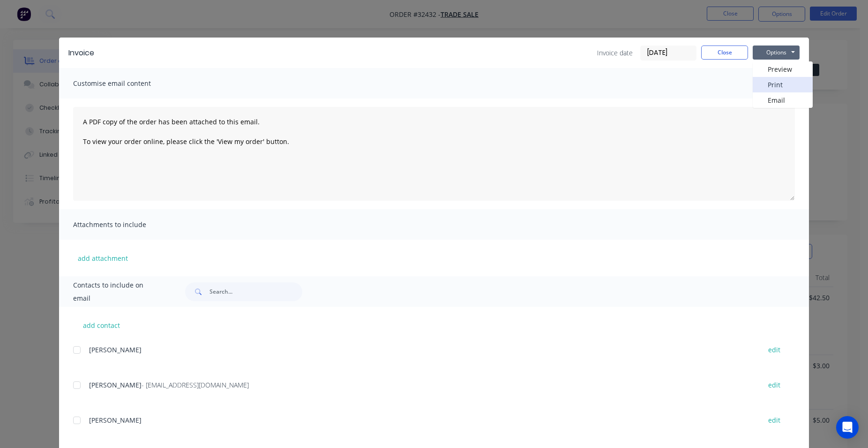  I want to click on span: Attachments to include, so click(125, 225).